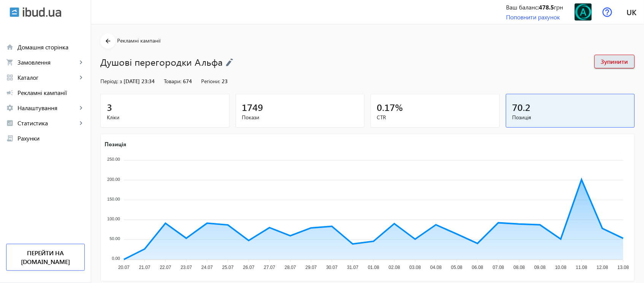 The image size is (644, 283). Describe the element at coordinates (47, 108) in the screenshot. I see `span: Налаштування` at that location.